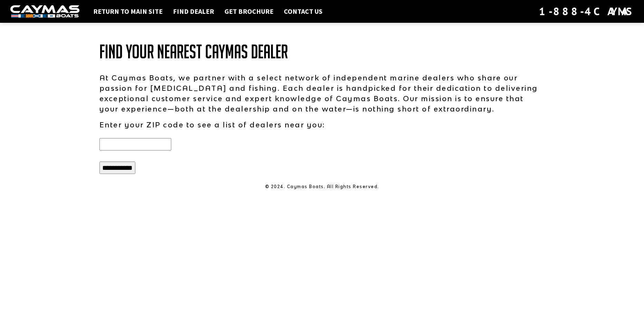  What do you see at coordinates (322, 187) in the screenshot?
I see `p: © 2024. Caymas Boats. All Rights Reserved.` at bounding box center [322, 187].